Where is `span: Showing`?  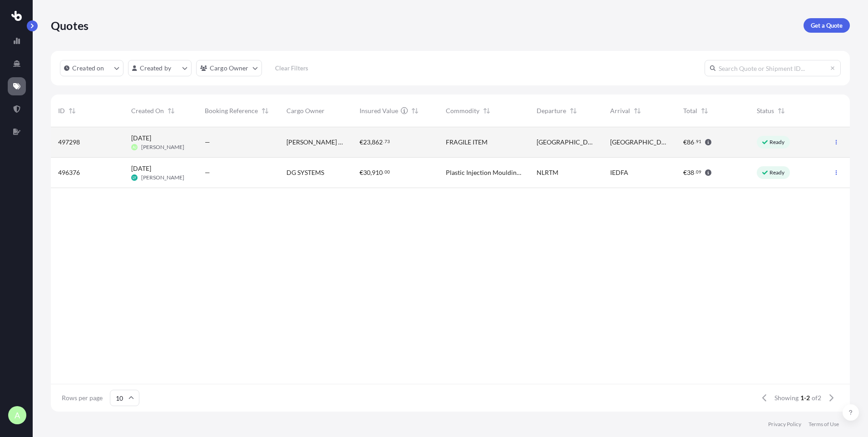
span: Showing is located at coordinates (787, 398).